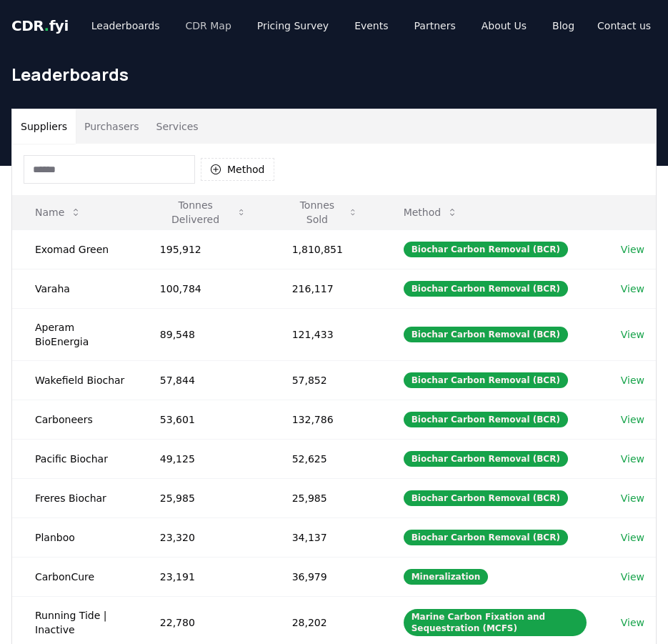 This screenshot has width=668, height=644. What do you see at coordinates (203, 537) in the screenshot?
I see `td: 23,320` at bounding box center [203, 537].